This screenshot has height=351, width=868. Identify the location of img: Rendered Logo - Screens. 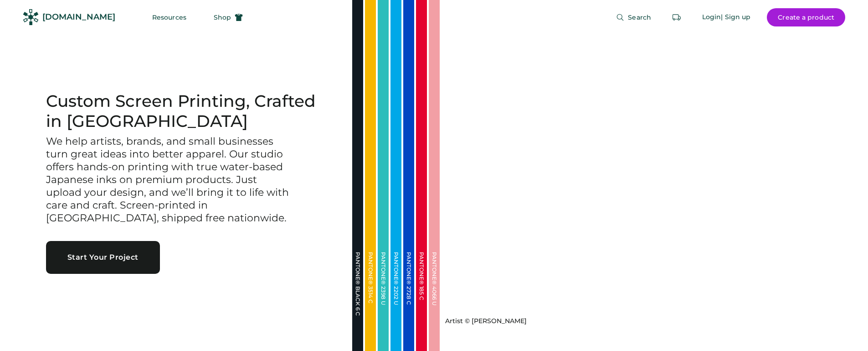
(31, 17).